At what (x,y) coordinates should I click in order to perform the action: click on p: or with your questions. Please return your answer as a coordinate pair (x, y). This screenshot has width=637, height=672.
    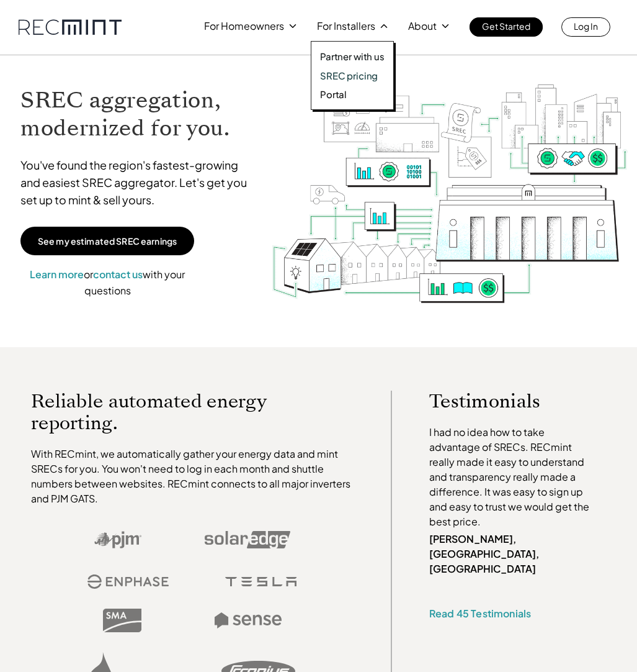
    Looking at the image, I should click on (107, 282).